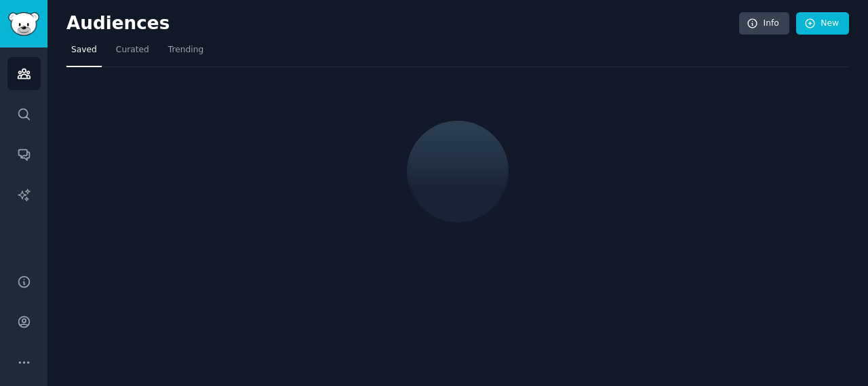  Describe the element at coordinates (24, 24) in the screenshot. I see `img: GummySearch logo` at that location.